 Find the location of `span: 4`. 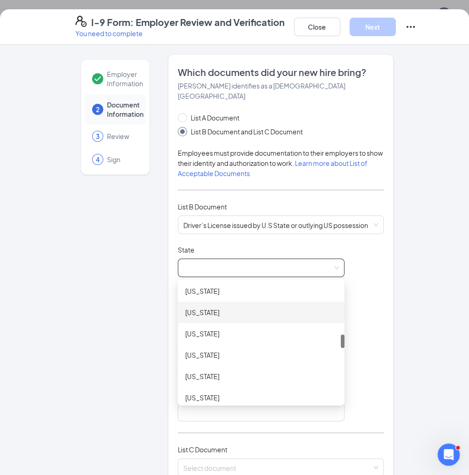

span: 4 is located at coordinates (98, 159).